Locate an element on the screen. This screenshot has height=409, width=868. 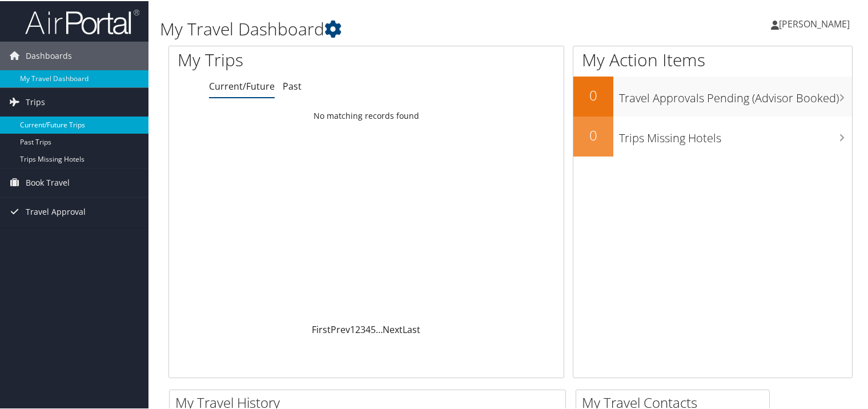
h3: Travel Approvals Pending (Advisor Booked) is located at coordinates (735, 94).